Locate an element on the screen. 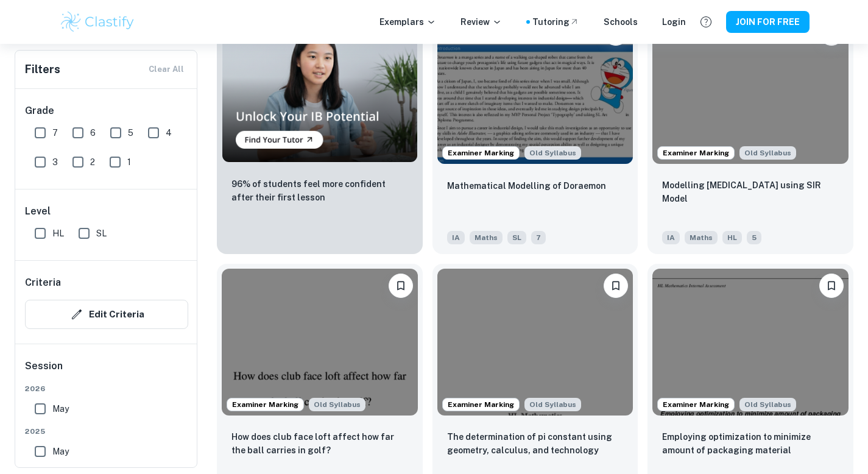  h6: Criteria is located at coordinates (43, 283).